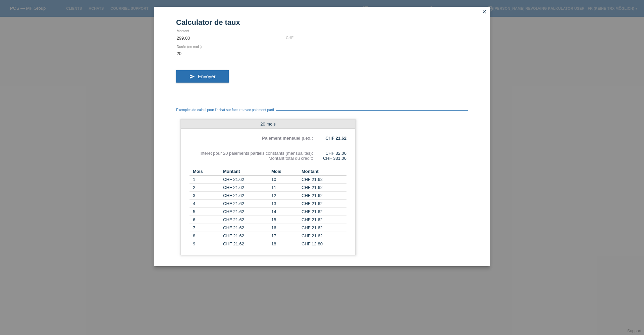 The height and width of the screenshot is (335, 644). Describe the element at coordinates (289, 37) in the screenshot. I see `div: CHF` at that location.